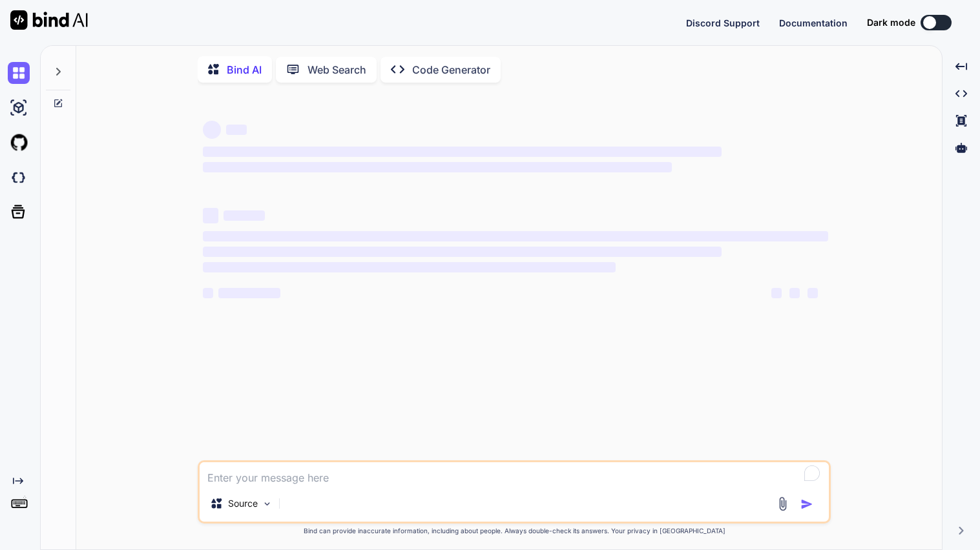 Image resolution: width=980 pixels, height=550 pixels. I want to click on span: Discord Support, so click(723, 22).